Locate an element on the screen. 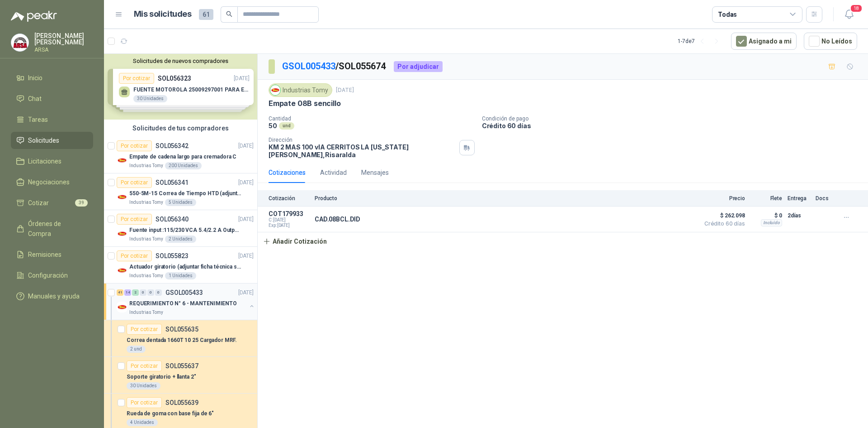  div: 1 - 7 de 7 is located at coordinates (701, 41).